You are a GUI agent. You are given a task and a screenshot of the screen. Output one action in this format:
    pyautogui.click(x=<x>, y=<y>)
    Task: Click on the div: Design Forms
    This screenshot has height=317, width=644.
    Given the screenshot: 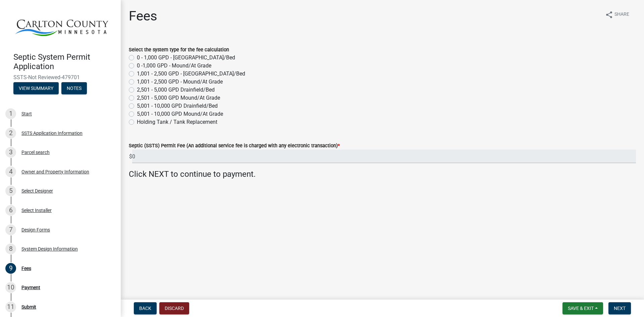 What is the action you would take?
    pyautogui.click(x=35, y=229)
    